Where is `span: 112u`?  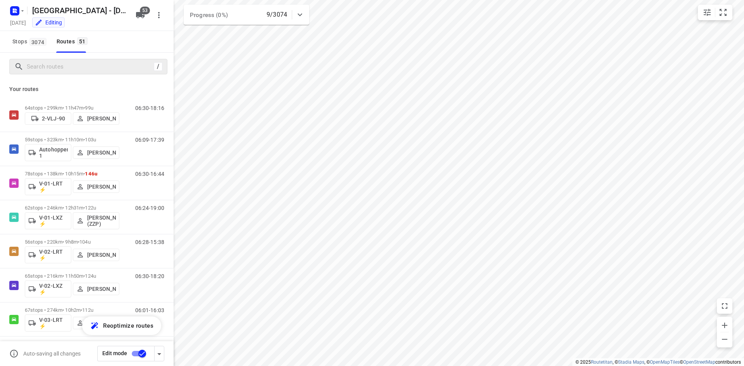 span: 112u is located at coordinates (88, 310).